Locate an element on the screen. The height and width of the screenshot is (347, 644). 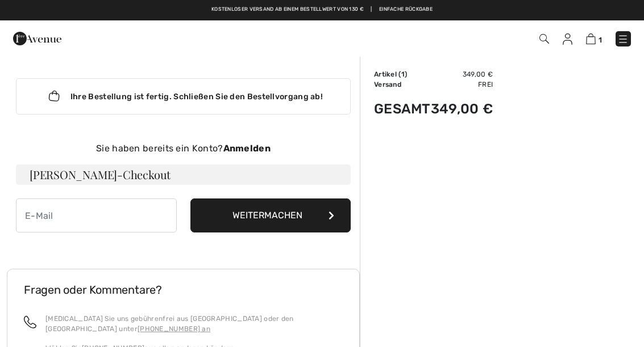
font: Kostenloser Versand ab einem Bestellwert von 130 € is located at coordinates (287, 9).